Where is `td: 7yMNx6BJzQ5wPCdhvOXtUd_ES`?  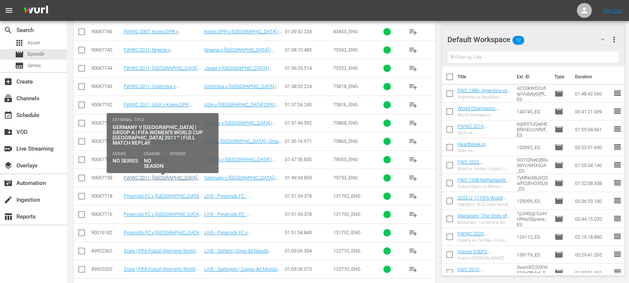
td: 7yMNx6BJzQ5wPCdhvOXtUd_ES is located at coordinates (533, 183).